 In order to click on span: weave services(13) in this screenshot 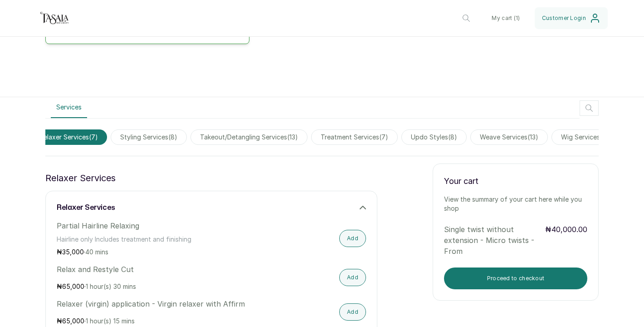, I will do `click(509, 137)`.